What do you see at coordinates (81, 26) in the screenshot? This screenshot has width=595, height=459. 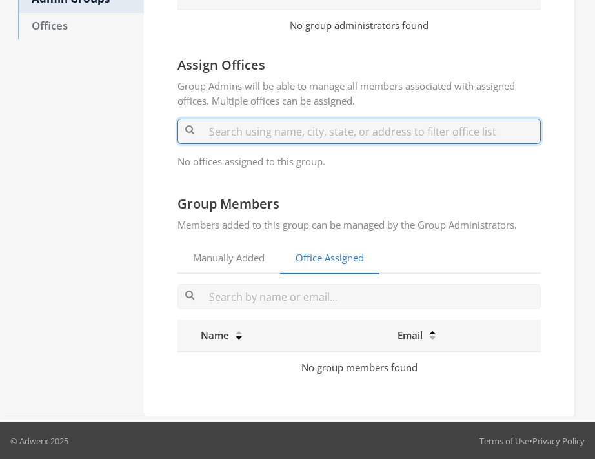 I see `a: Offices` at bounding box center [81, 26].